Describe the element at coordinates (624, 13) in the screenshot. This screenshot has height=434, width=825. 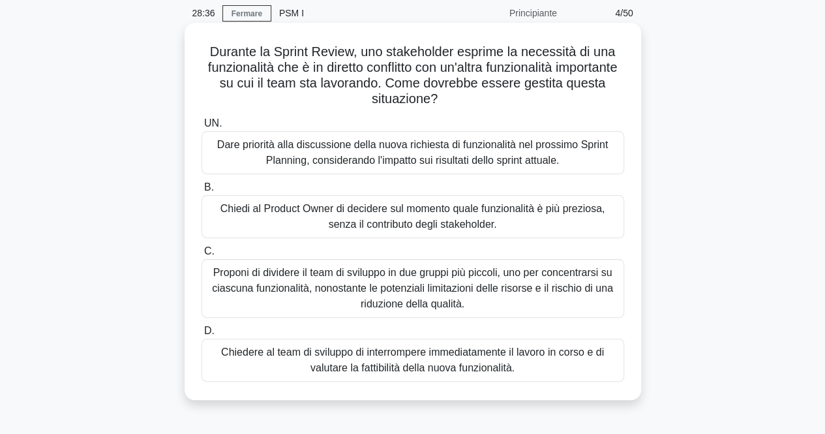
I see `font: 4/50` at that location.